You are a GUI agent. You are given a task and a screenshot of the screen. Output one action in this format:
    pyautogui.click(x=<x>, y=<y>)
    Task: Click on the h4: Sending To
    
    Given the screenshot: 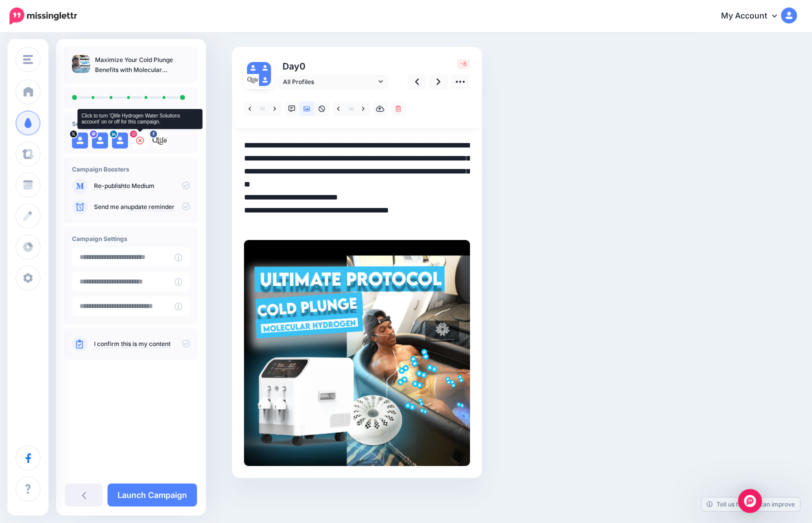 What is the action you would take?
    pyautogui.click(x=131, y=124)
    